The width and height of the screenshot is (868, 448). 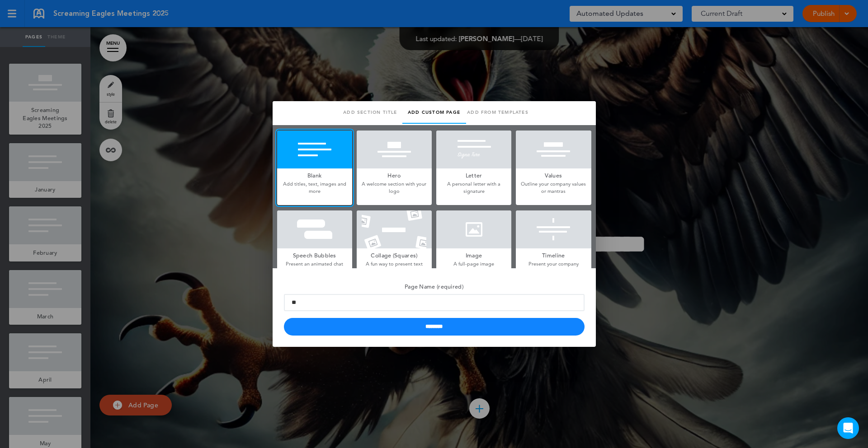 What do you see at coordinates (474, 188) in the screenshot?
I see `p: A personal letter with a signature` at bounding box center [474, 188].